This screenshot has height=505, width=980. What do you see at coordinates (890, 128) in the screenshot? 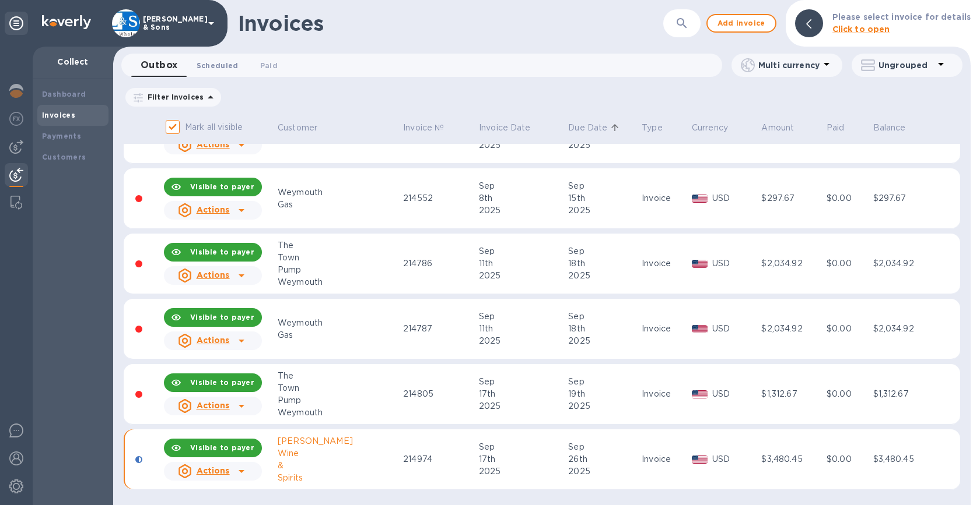
I see `p: Balance` at bounding box center [890, 128].